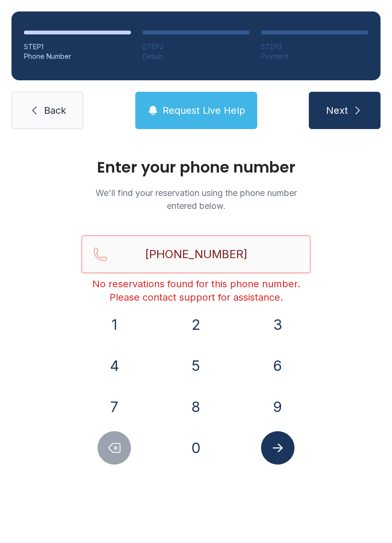 This screenshot has height=543, width=392. What do you see at coordinates (203, 111) in the screenshot?
I see `span: Request Live Help` at bounding box center [203, 111].